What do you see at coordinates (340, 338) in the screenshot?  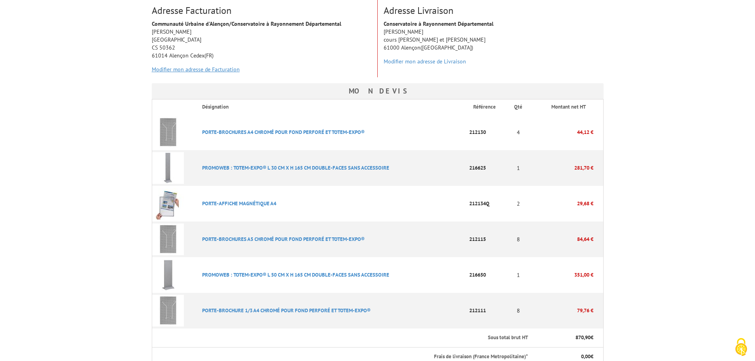 I see `th: Sous total brut HT` at bounding box center [340, 338].